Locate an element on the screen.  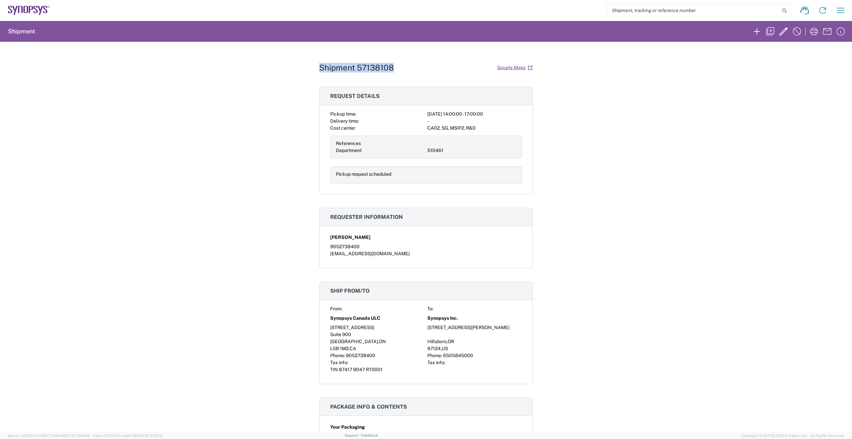
span: 9052738400 is located at coordinates (360, 355).